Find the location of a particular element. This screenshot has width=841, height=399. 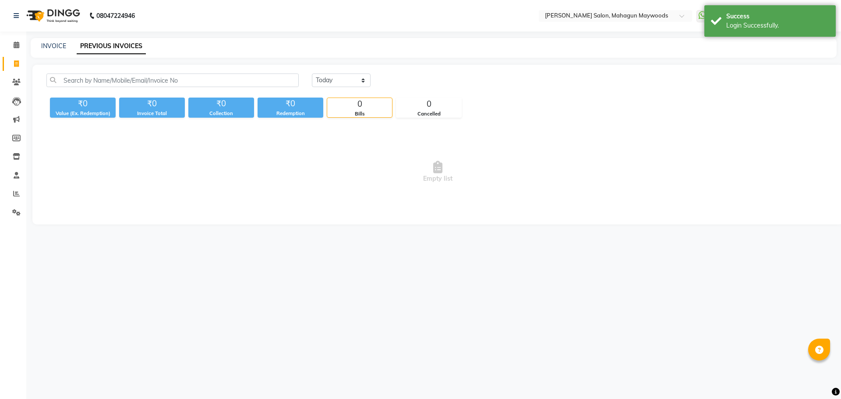

div: Redemption is located at coordinates (290, 113).